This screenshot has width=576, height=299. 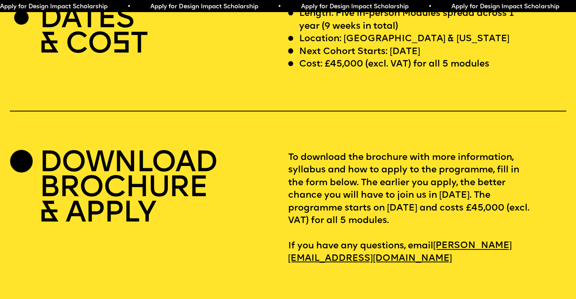 I want to click on p: Length: Five in-person Modules spread across 1 year (9 weeks in total), so click(x=415, y=20).